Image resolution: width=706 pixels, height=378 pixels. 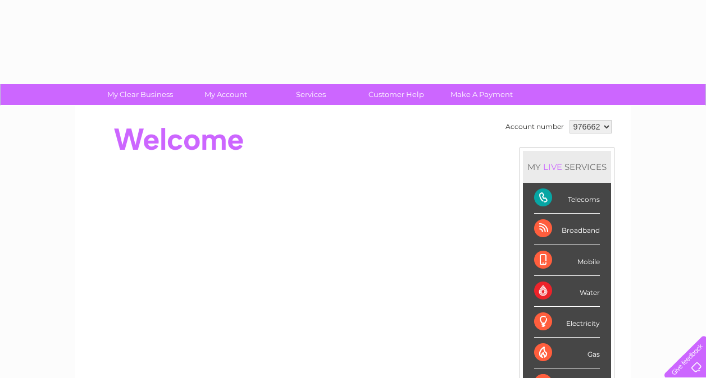 I want to click on a: My Account, so click(x=225, y=94).